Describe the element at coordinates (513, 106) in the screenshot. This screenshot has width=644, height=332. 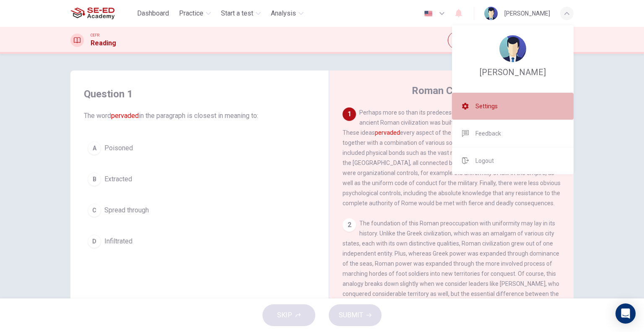
I see `a: Settings` at that location.